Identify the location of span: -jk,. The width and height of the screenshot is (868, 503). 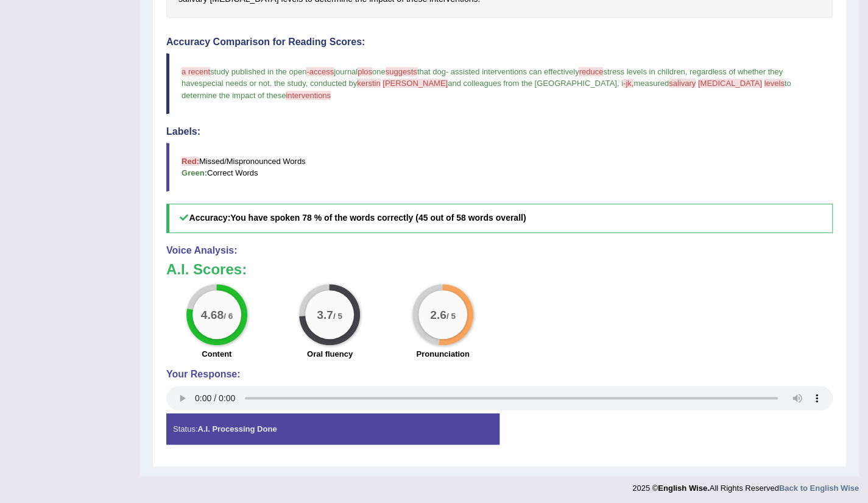
(628, 83).